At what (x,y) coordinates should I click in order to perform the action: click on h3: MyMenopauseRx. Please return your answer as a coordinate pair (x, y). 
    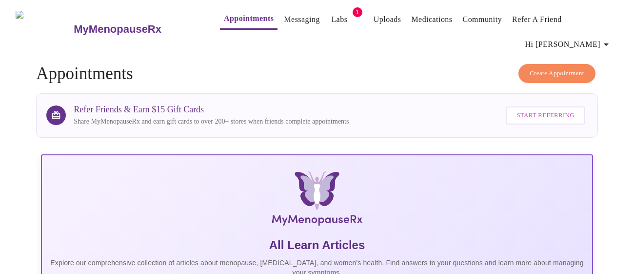
    Looking at the image, I should click on (118, 29).